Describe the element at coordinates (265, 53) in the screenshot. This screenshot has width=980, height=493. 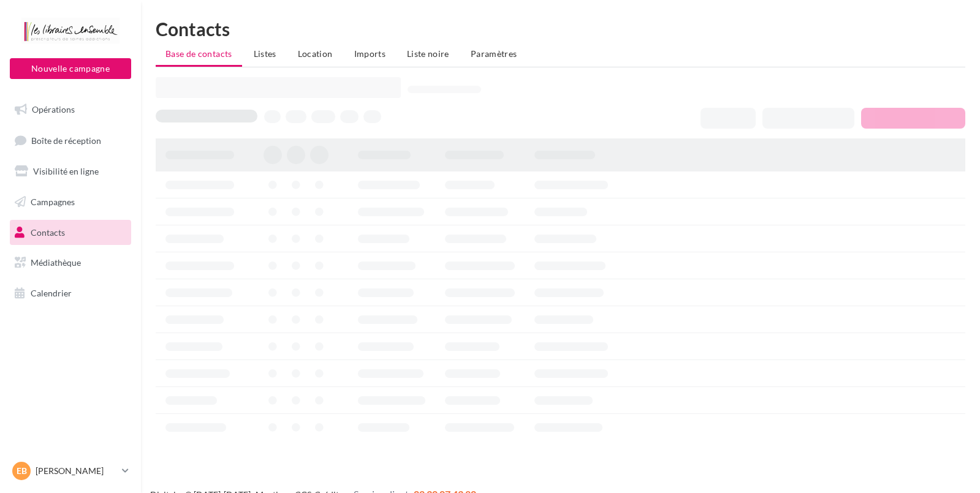
I see `span: Listes` at that location.